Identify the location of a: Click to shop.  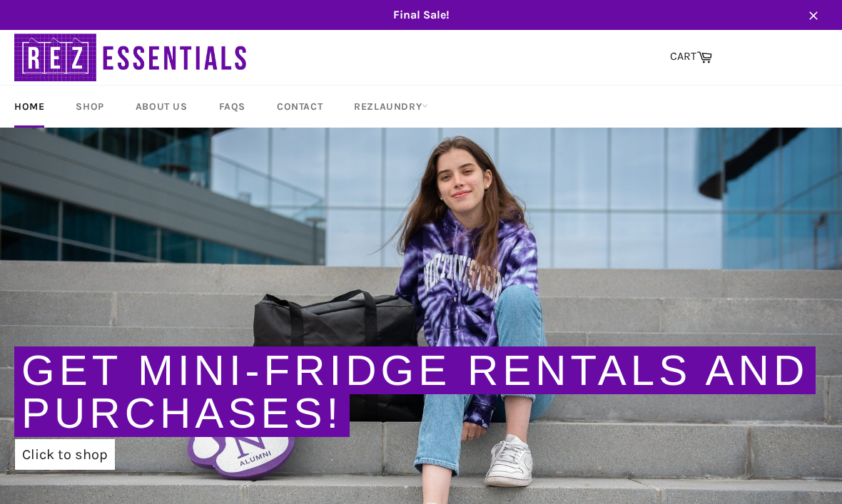
(65, 455).